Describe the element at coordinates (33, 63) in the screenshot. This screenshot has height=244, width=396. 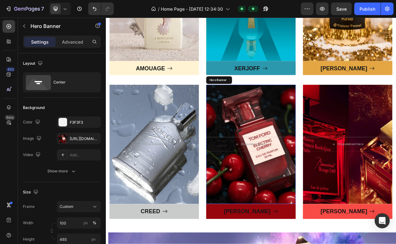
I see `div: Layout` at that location.